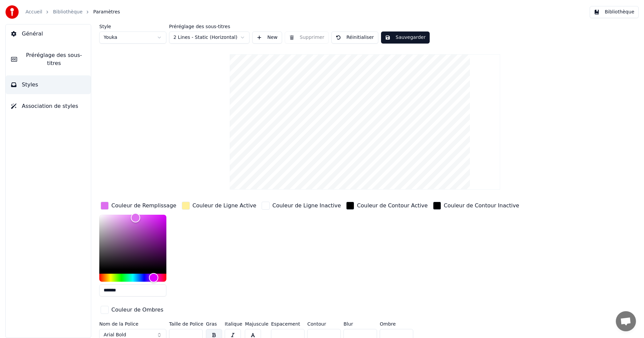 The width and height of the screenshot is (644, 338). Describe the element at coordinates (29, 85) in the screenshot. I see `span: Styles` at that location.